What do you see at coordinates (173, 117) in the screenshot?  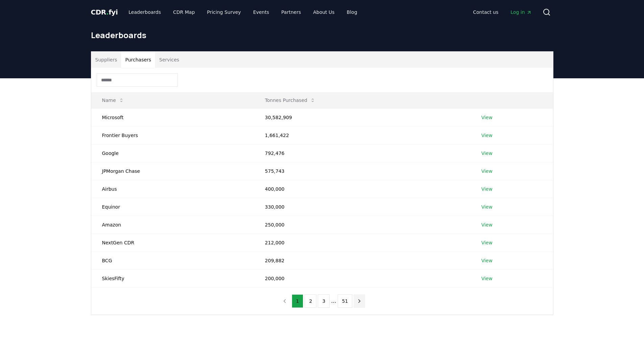 I see `td: Microsoft` at bounding box center [173, 117].